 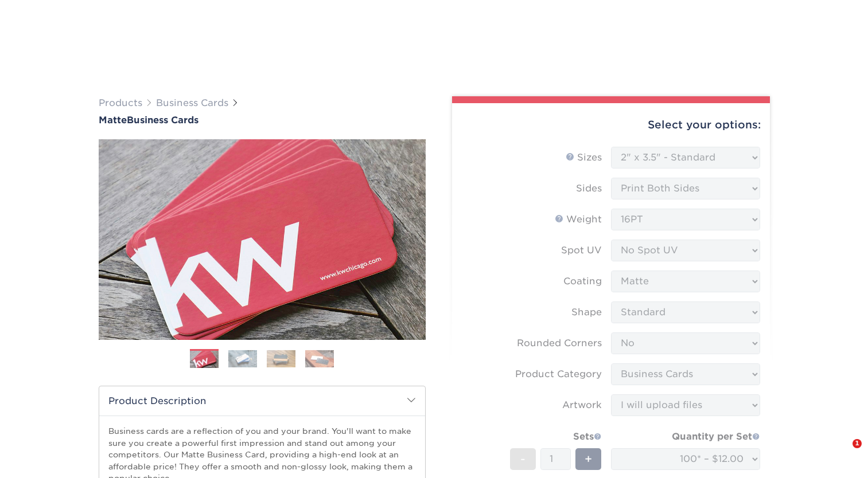 What do you see at coordinates (263, 120) in the screenshot?
I see `a: MatteBusiness Cards` at bounding box center [263, 120].